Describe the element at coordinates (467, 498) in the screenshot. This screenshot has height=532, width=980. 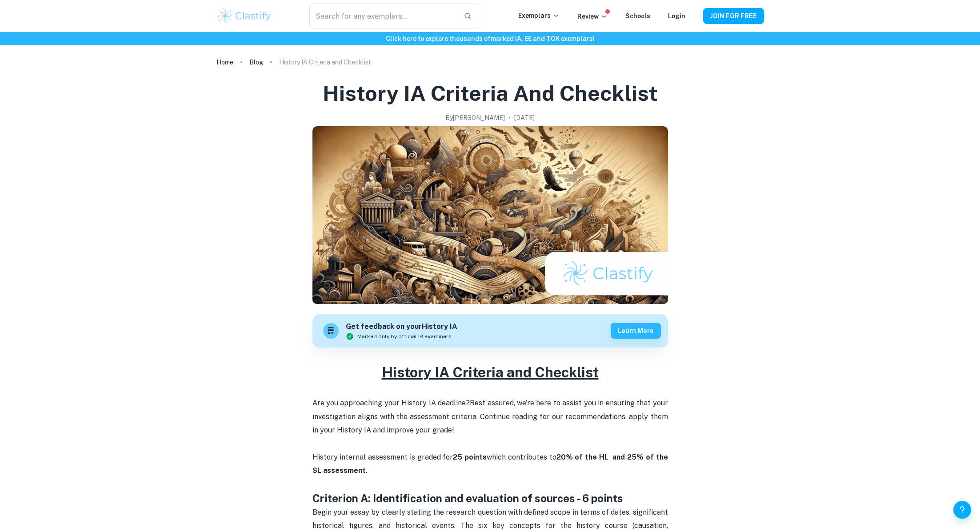
I see `strong: Criterion A: Identification and evaluation of sources - 6 points` at that location.